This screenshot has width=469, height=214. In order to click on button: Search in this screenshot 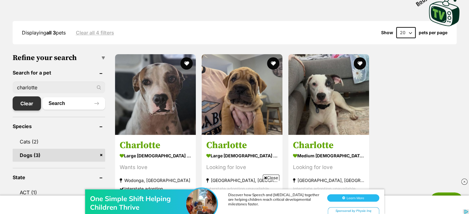, I will do `click(74, 104)`.